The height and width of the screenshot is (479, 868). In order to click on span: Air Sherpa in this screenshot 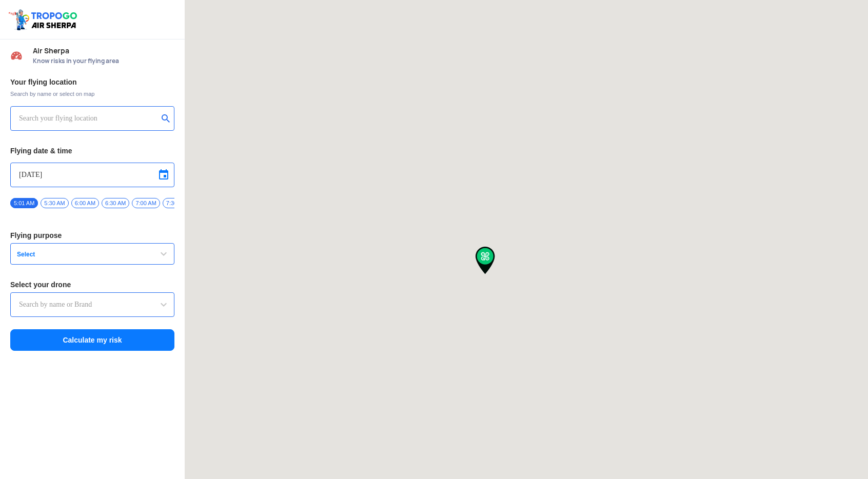, I will do `click(104, 51)`.